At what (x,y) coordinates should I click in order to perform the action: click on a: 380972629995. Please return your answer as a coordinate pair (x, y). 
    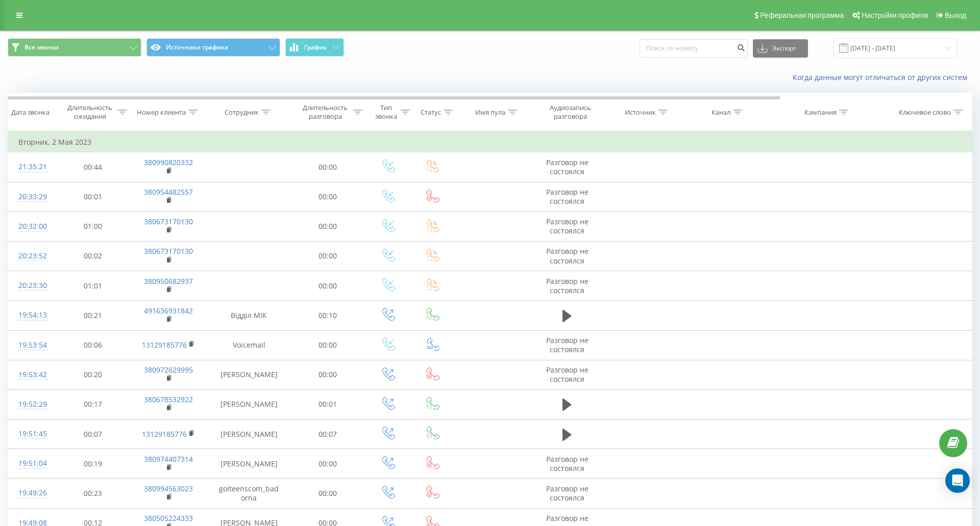
    Looking at the image, I should click on (168, 370).